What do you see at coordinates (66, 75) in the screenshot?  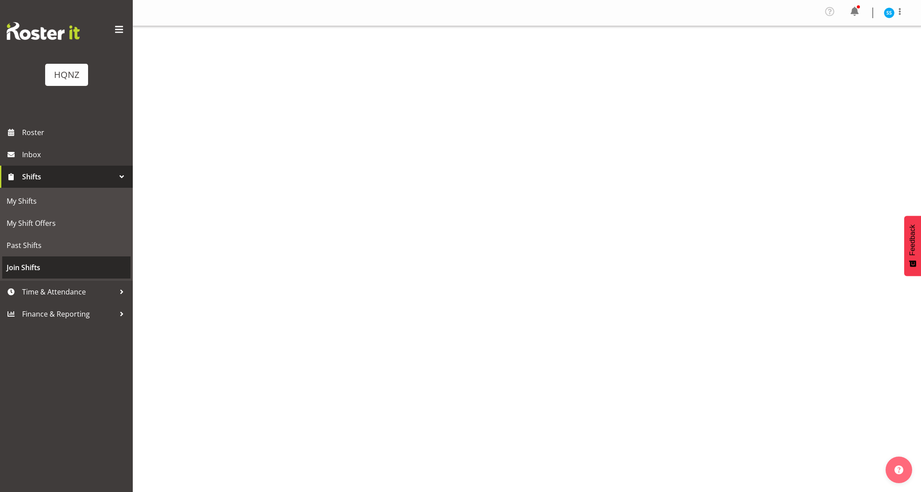 I see `div: HQNZ` at bounding box center [66, 75].